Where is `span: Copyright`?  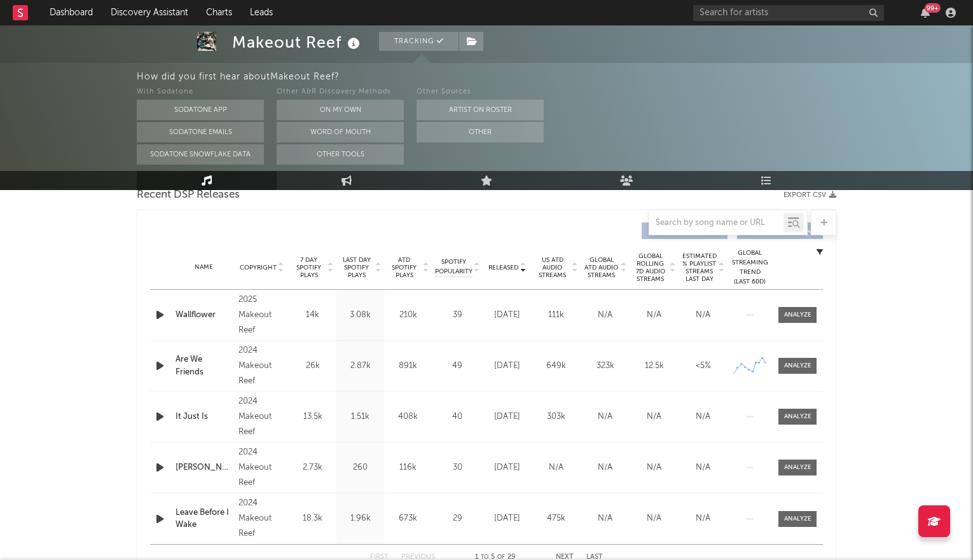
span: Copyright is located at coordinates (258, 268).